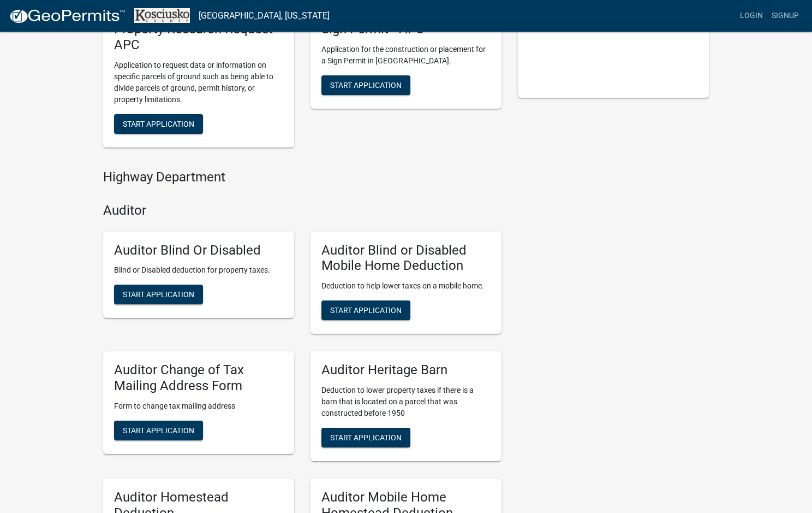 The height and width of the screenshot is (513, 812). I want to click on h5: Auditor Blind or Disabled Mobile Home Deduction, so click(406, 258).